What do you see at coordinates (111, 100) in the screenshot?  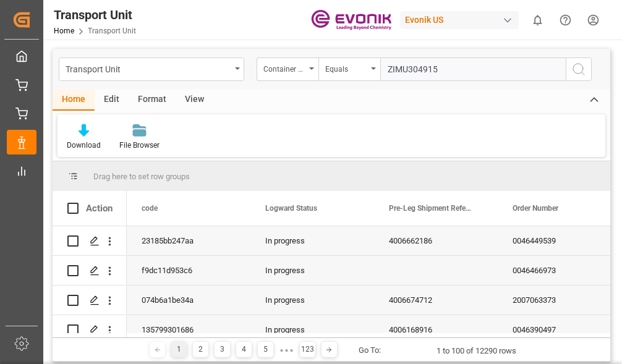 I see `div: Edit` at bounding box center [111, 100].